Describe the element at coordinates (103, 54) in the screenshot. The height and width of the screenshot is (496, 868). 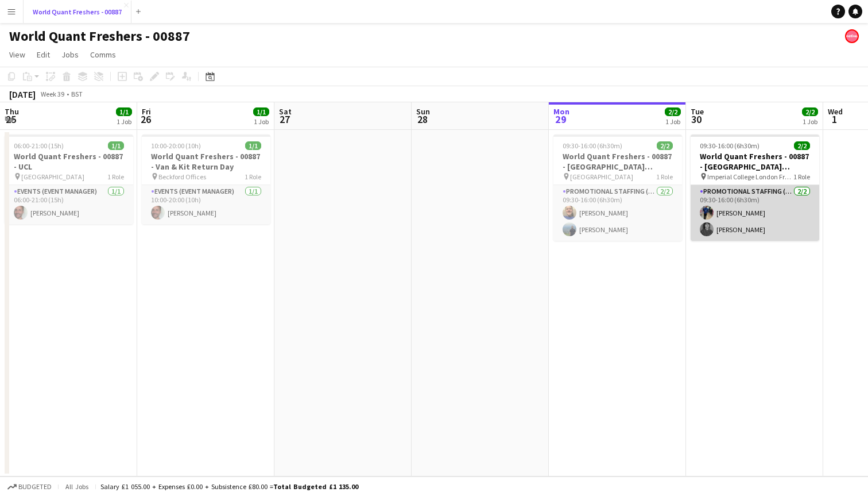
I see `span: Comms` at that location.